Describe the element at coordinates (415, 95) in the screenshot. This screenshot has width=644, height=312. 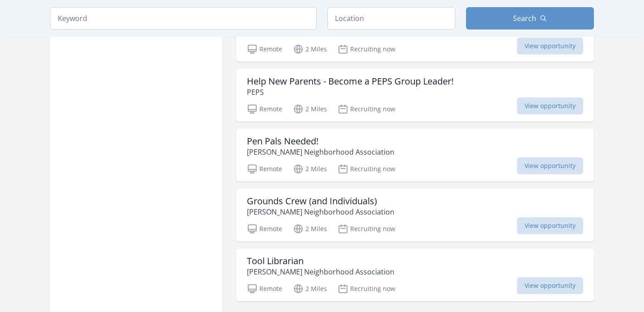
I see `a: Help New Parents - Become a PEPS Group Leader! PEPS Remote 2 Miles Recruiting now View opportunity` at that location.